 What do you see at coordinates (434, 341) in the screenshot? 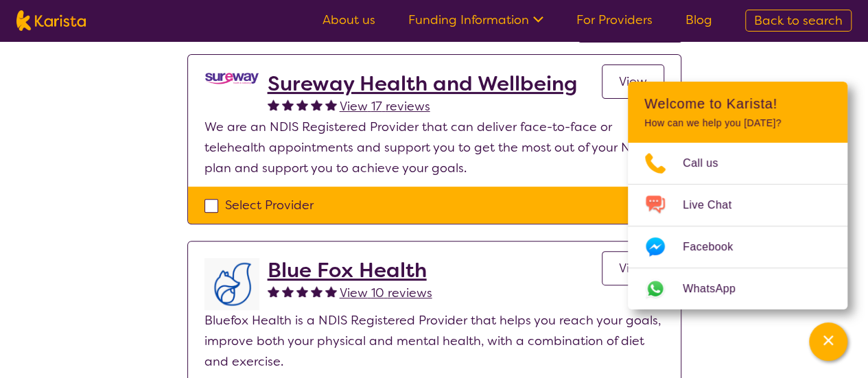
I see `p: Bluefox Health is a NDIS Registered Provider that helps you reach your goals, improve both your p...` at bounding box center [434, 341].